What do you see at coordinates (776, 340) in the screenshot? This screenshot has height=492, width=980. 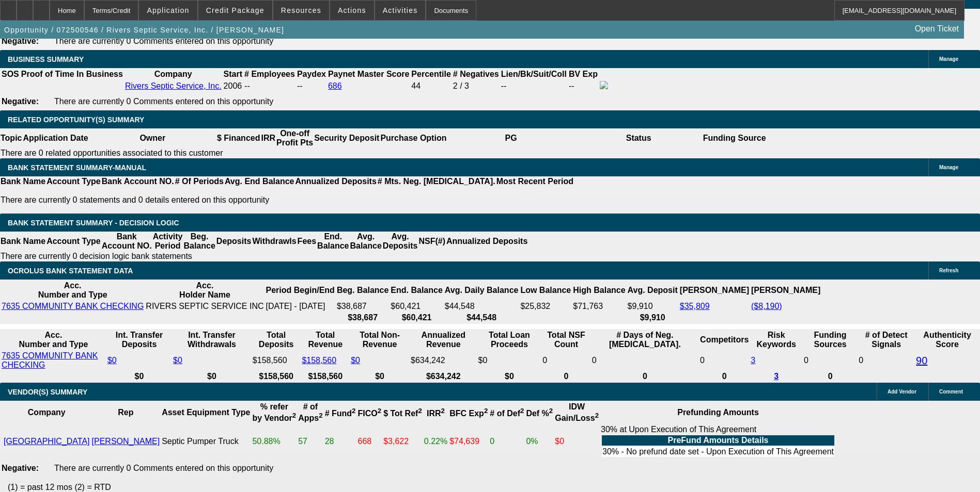 I see `th: Risk Keywords` at bounding box center [776, 340].